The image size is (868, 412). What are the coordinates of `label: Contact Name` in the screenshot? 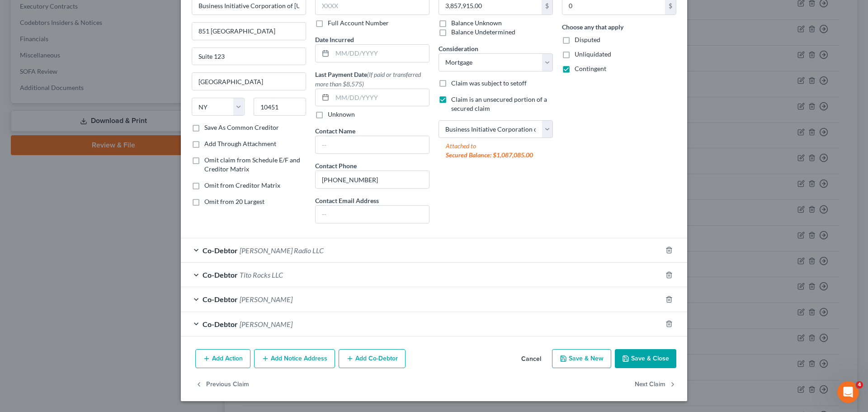 It's located at (335, 131).